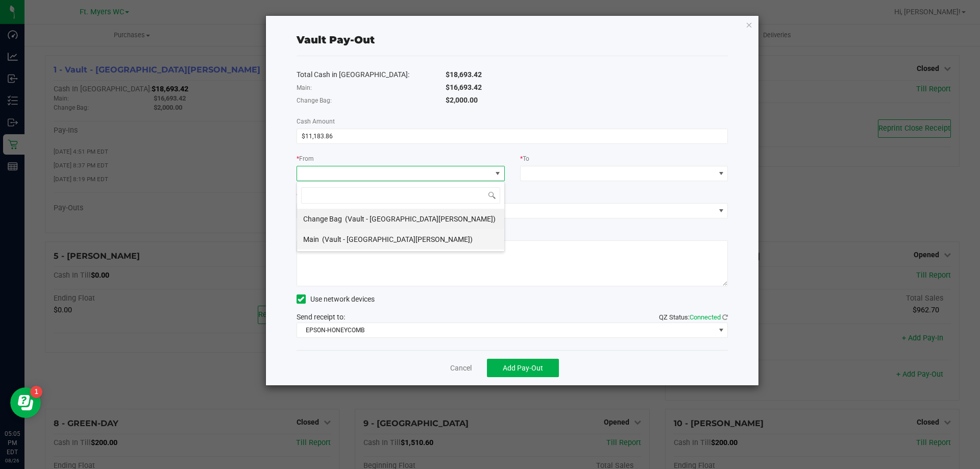  Describe the element at coordinates (523, 368) in the screenshot. I see `span: Add Pay-Out` at that location.